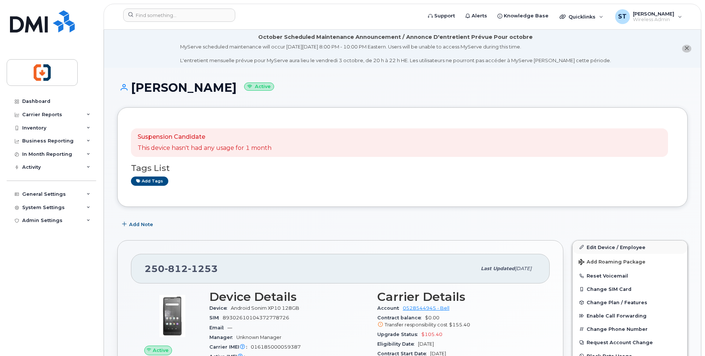 The height and width of the screenshot is (356, 705). Describe the element at coordinates (399, 334) in the screenshot. I see `span: Upgrade Status` at that location.